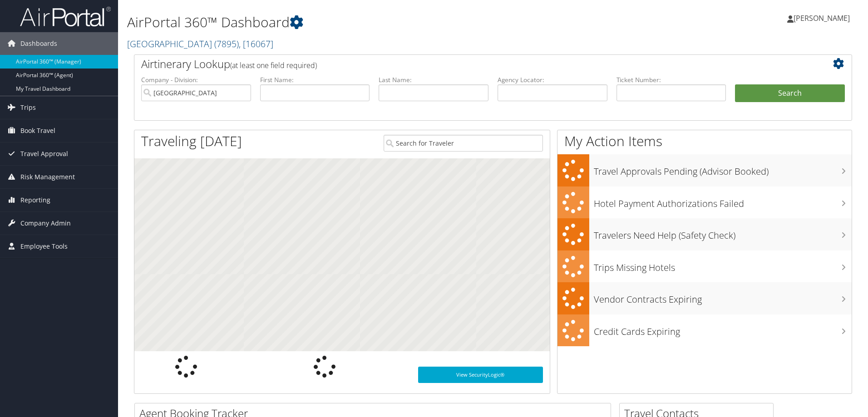 Image resolution: width=868 pixels, height=417 pixels. I want to click on span: (at least one field required), so click(274, 65).